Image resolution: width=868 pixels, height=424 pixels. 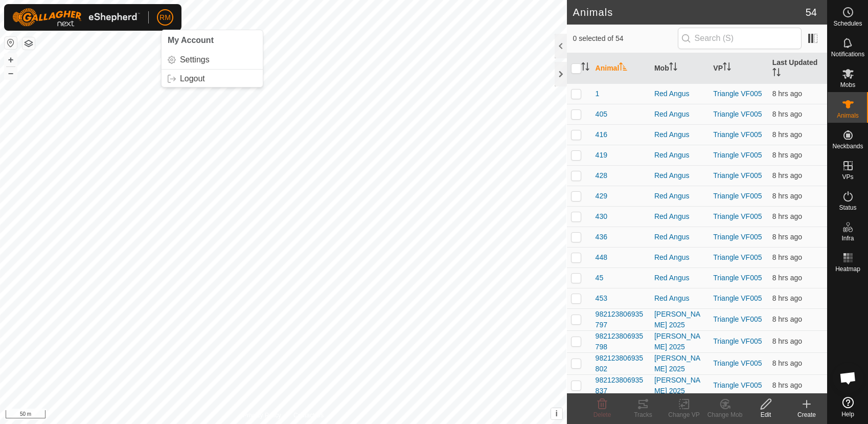 What do you see at coordinates (621, 364) in the screenshot?
I see `span: 982123806935802` at bounding box center [621, 364].